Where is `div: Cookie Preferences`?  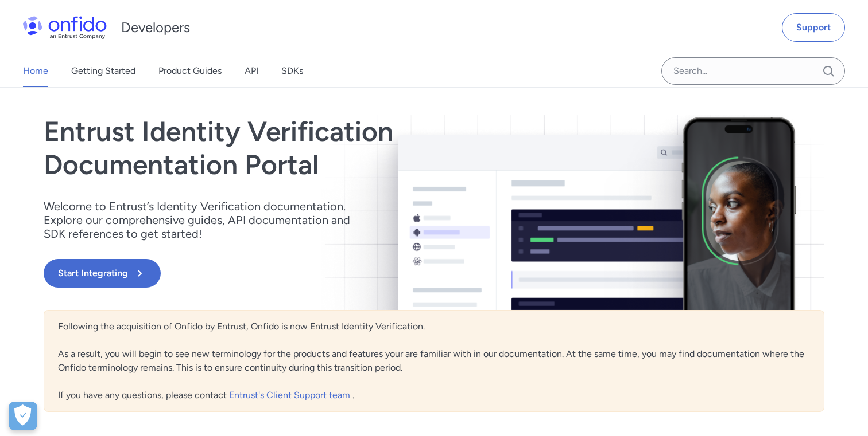 div: Cookie Preferences is located at coordinates (23, 416).